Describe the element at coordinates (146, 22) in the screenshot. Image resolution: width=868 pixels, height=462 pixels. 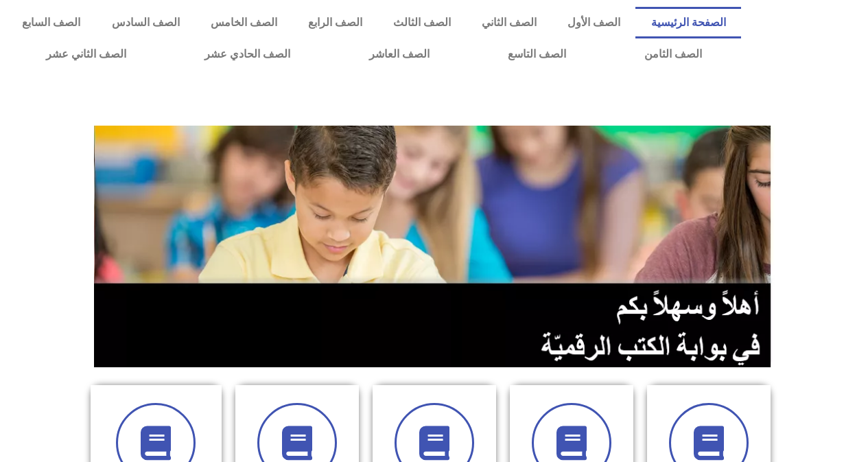
I see `a: الصف السادس` at that location.